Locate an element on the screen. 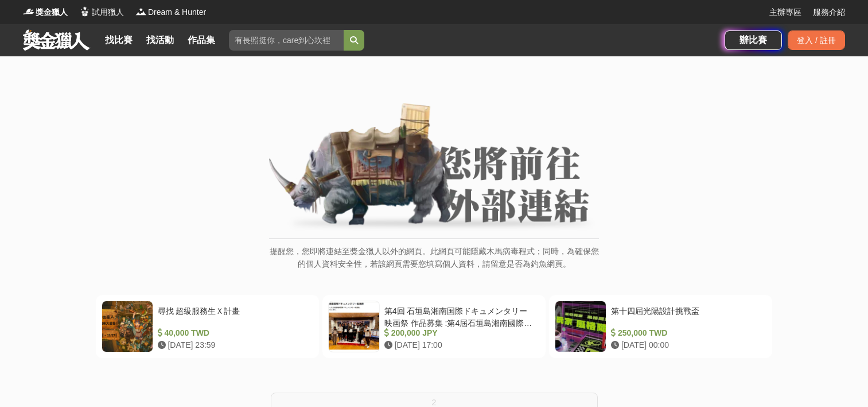 This screenshot has width=868, height=407. span: Dream & Hunter is located at coordinates (177, 12).